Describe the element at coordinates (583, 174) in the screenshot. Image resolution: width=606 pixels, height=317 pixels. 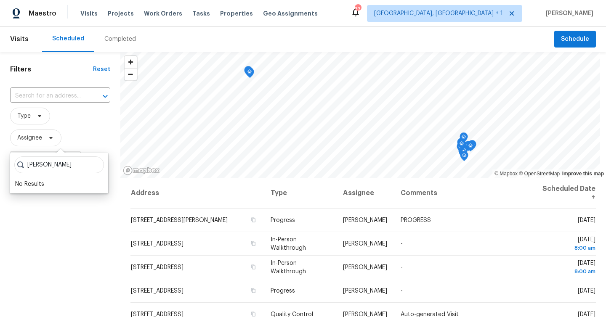
I see `a: Improve this map` at that location.